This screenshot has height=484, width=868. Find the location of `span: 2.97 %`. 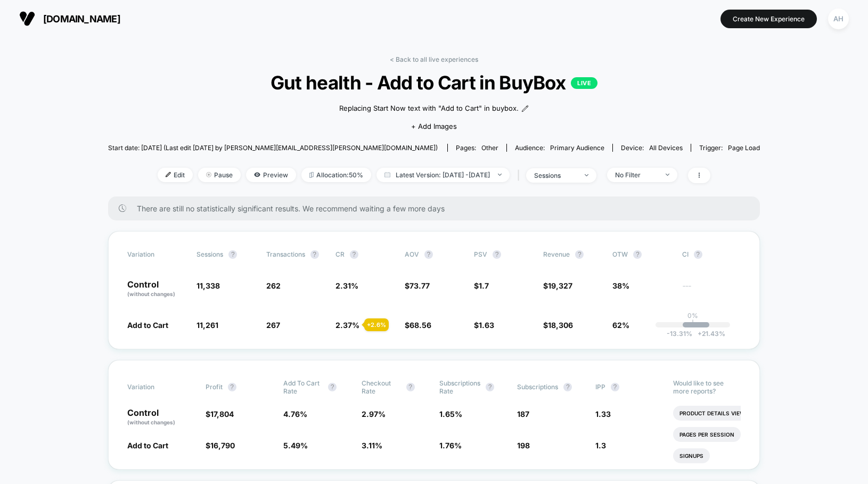

span: 2.97 % is located at coordinates (373, 414).